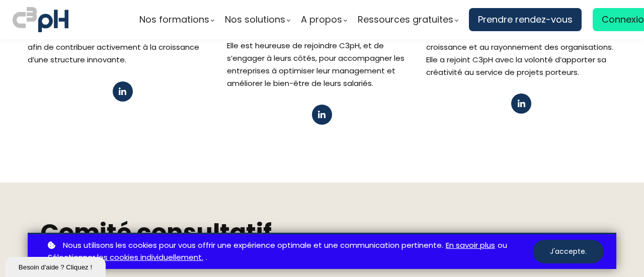 Image resolution: width=644 pixels, height=277 pixels. Describe the element at coordinates (525, 20) in the screenshot. I see `a: Prendre rendez-vous` at that location.